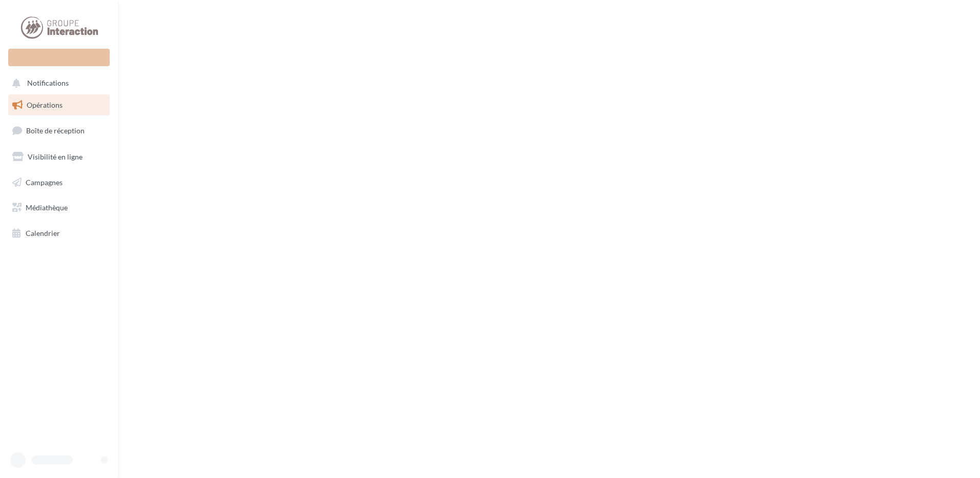 This screenshot has width=980, height=478. I want to click on a: Boîte de réception, so click(59, 130).